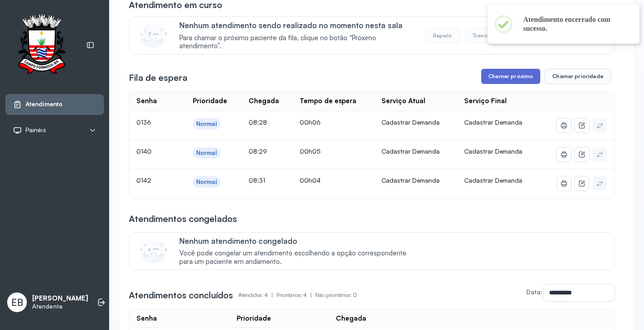 The height and width of the screenshot is (330, 644). Describe the element at coordinates (310, 122) in the screenshot. I see `span: 00h06` at that location.